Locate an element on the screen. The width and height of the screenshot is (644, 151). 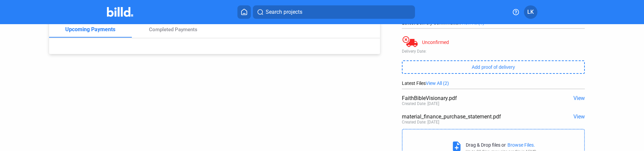
div: Upcoming Payments is located at coordinates (90, 29).